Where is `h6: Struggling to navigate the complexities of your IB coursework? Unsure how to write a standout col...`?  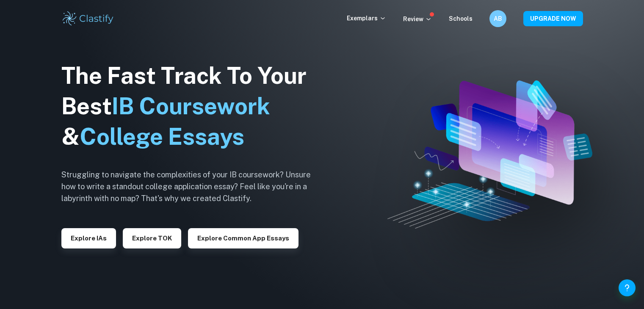
h6: Struggling to navigate the complexities of your IB coursework? Unsure how to write a standout col... is located at coordinates (192, 186).